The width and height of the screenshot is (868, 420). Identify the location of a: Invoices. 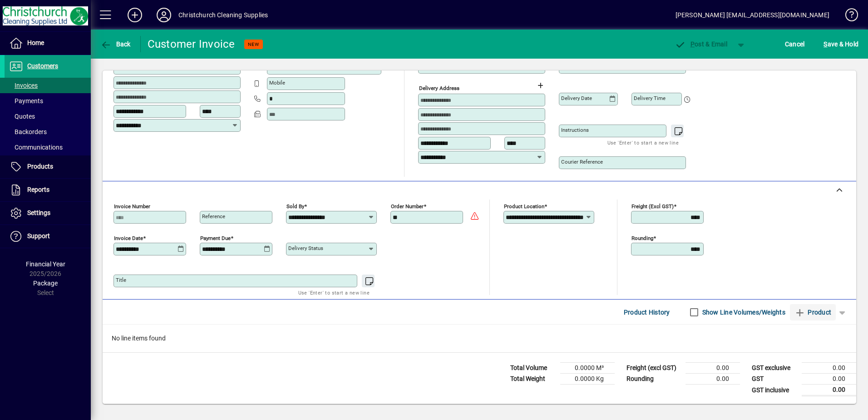
(48, 85).